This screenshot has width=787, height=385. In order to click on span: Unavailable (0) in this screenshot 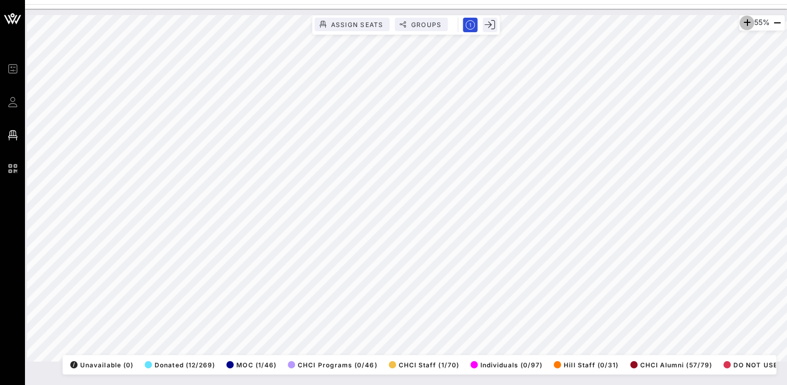, I will do `click(101, 365)`.